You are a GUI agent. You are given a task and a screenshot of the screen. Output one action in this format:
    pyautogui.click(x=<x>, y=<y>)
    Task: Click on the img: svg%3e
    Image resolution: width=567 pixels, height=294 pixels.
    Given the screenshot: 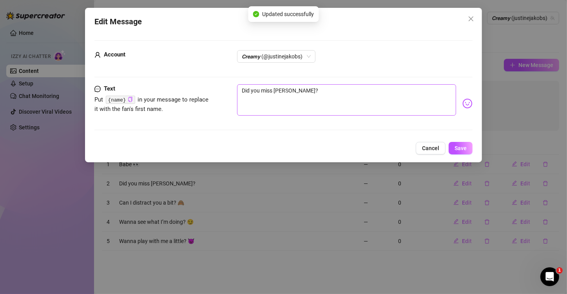 What is the action you would take?
    pyautogui.click(x=467, y=103)
    